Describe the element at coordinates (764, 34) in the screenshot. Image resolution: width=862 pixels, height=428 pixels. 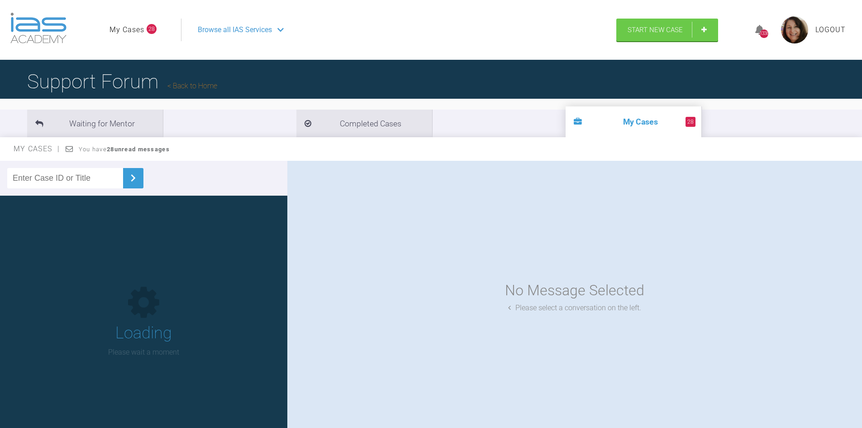
I see `div: 1338` at that location.